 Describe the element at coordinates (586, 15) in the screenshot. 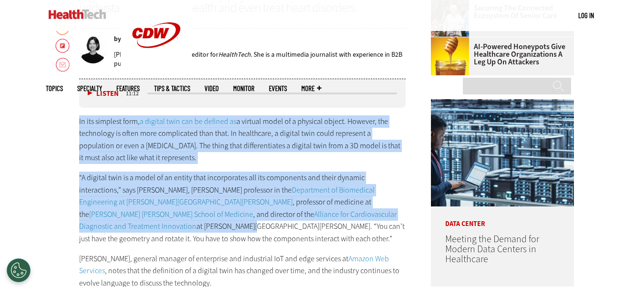

I see `a: Log in` at that location.